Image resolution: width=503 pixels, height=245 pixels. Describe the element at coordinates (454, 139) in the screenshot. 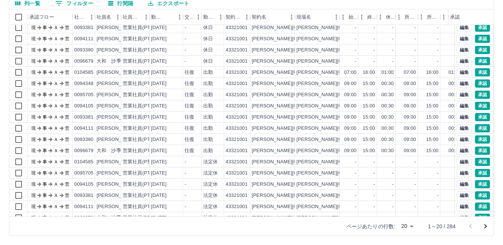

I see `div: 00:30` at that location.